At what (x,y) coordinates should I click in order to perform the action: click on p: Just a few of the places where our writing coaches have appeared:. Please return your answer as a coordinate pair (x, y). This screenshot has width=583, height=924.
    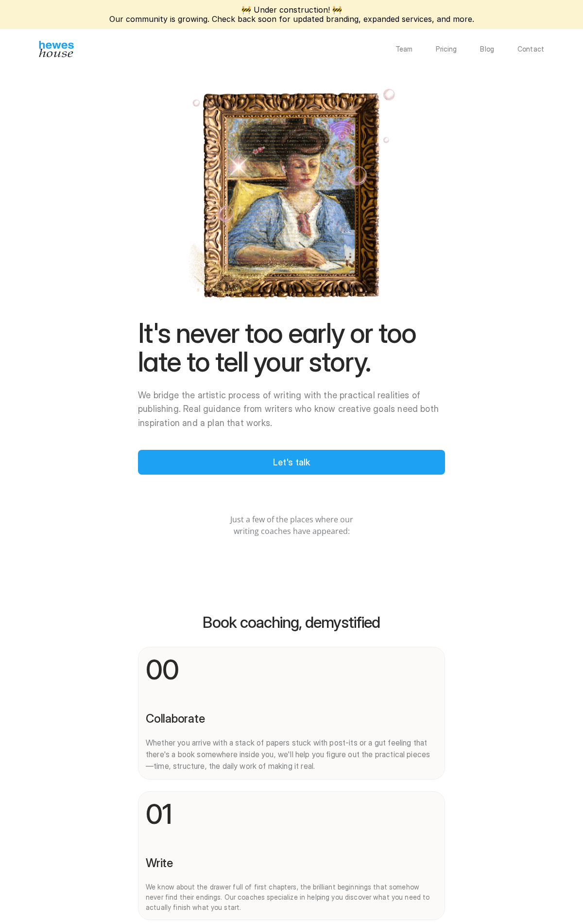
    Looking at the image, I should click on (292, 526).